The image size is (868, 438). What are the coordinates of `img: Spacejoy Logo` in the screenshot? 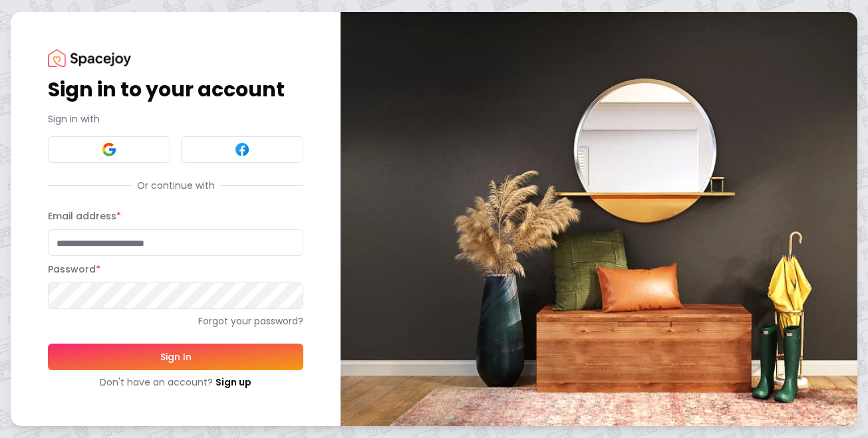 It's located at (89, 58).